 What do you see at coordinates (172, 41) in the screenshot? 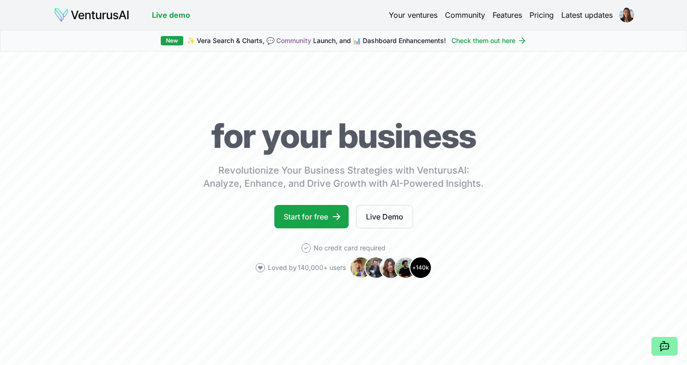
I see `div: New` at bounding box center [172, 41].